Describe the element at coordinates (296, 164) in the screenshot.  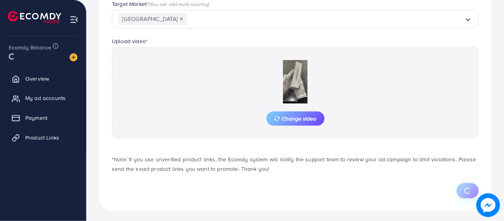
I see `p: *Note: If you use unverified product links, the Ecomdy system will notify the support team to rev...` at that location.